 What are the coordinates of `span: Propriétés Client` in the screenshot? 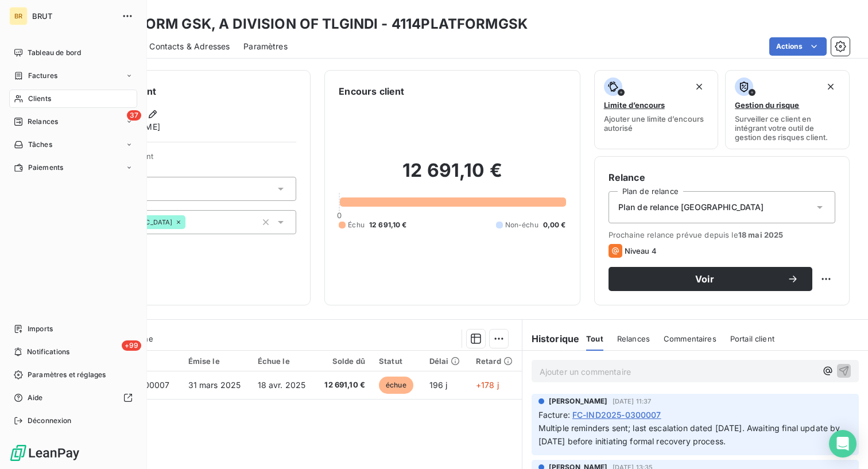 It's located at (194, 159).